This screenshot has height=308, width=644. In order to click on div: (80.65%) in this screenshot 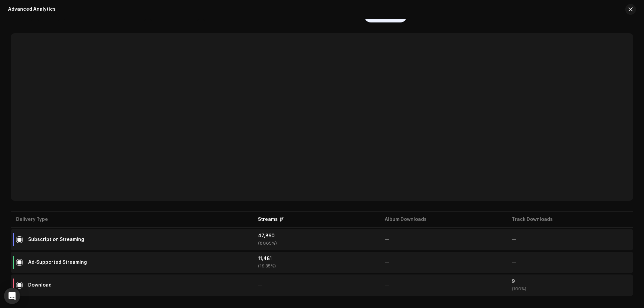, I will do `click(316, 244)`.